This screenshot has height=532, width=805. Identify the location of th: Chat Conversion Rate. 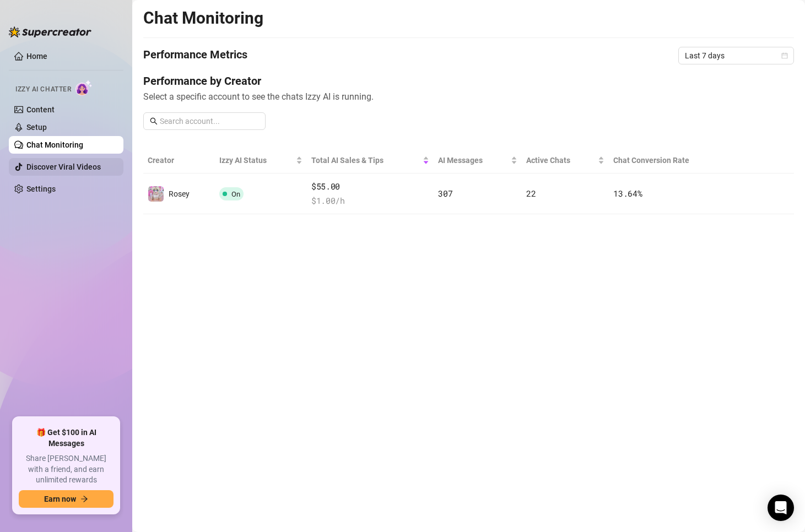
(669, 160).